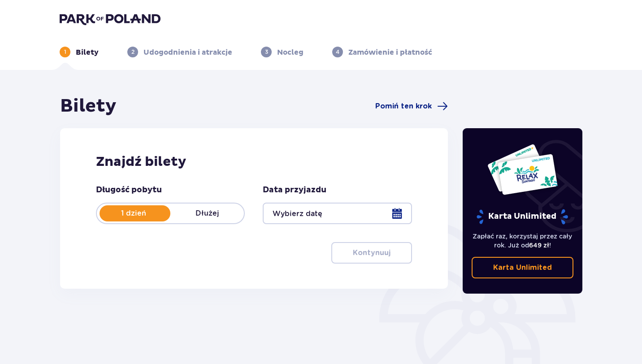 Image resolution: width=642 pixels, height=364 pixels. I want to click on span: 649 zł, so click(539, 245).